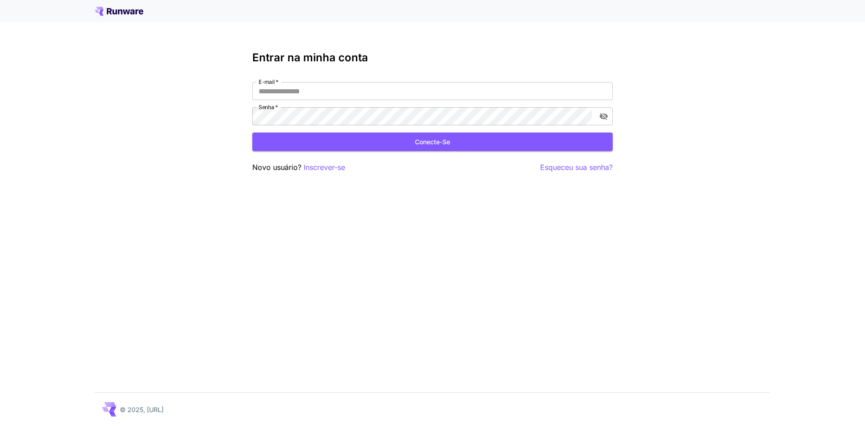  Describe the element at coordinates (310, 57) in the screenshot. I see `font: Entrar na minha conta` at that location.